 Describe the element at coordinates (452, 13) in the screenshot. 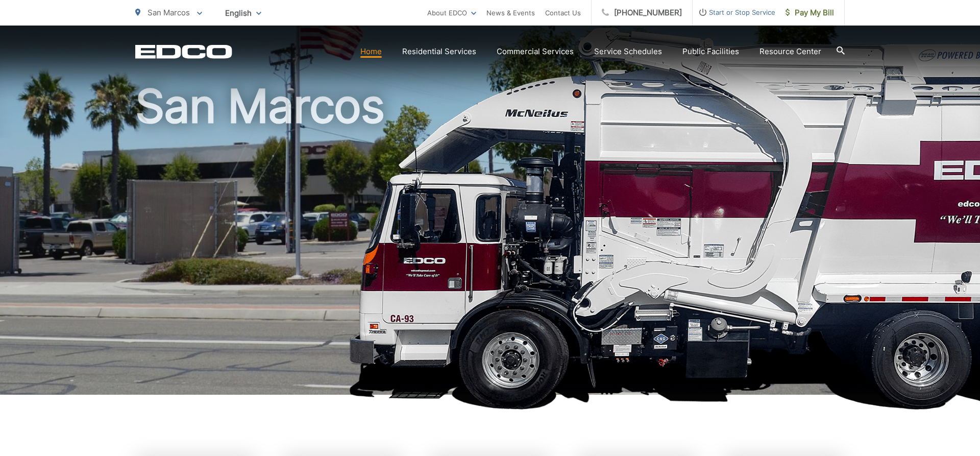

I see `a: About EDCO` at that location.